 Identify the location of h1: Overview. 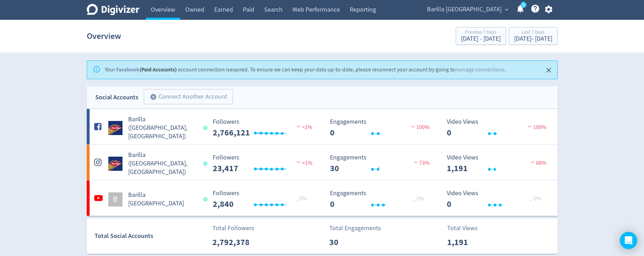
(104, 36).